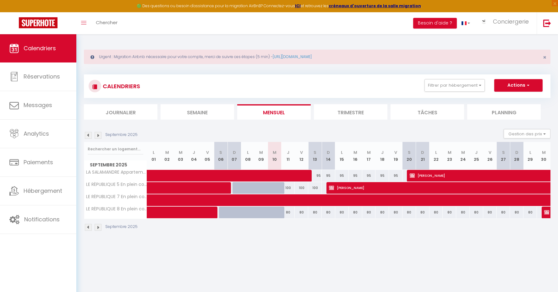 The height and width of the screenshot is (292, 558). What do you see at coordinates (42, 76) in the screenshot?
I see `span: Réservations` at bounding box center [42, 76].